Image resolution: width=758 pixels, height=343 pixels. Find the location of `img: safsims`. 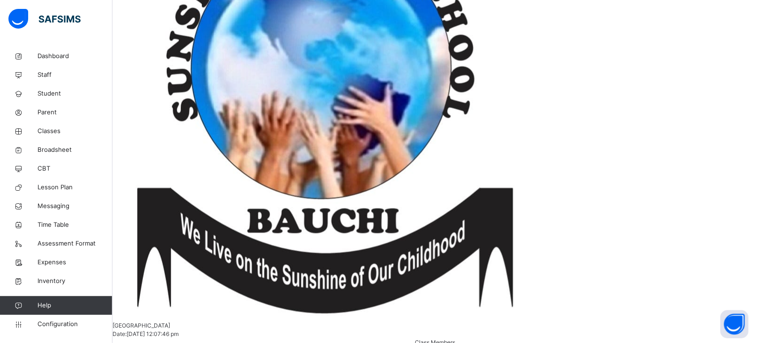

img: safsims is located at coordinates (45, 19).